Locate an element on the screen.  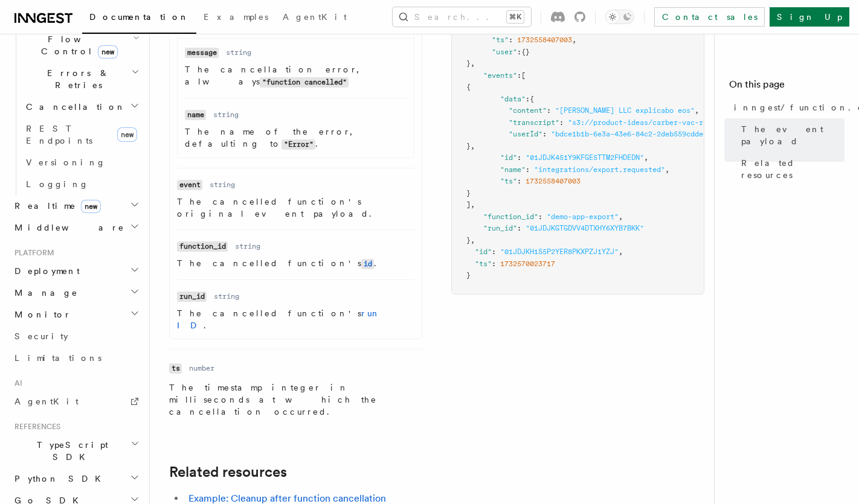
code: ts is located at coordinates (175, 368).